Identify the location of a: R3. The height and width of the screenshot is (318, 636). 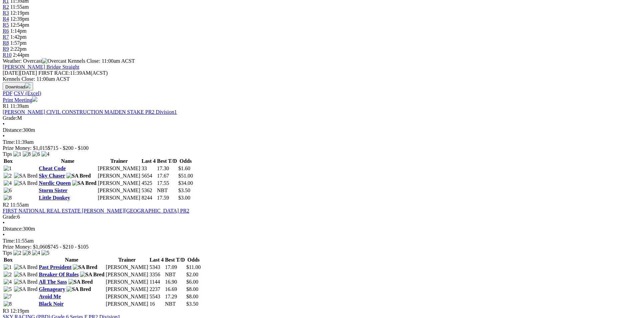
(6, 13).